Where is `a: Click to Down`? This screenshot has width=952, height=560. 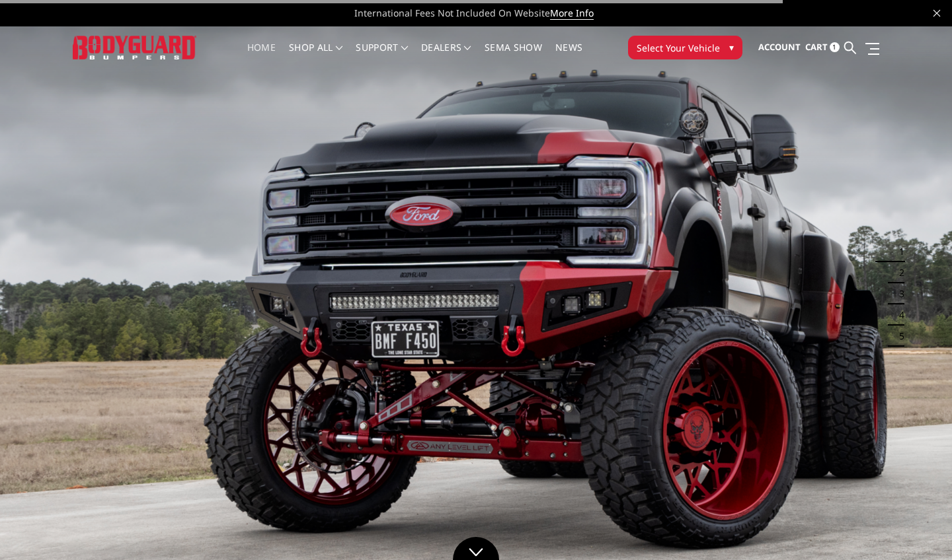
a: Click to Down is located at coordinates (476, 548).